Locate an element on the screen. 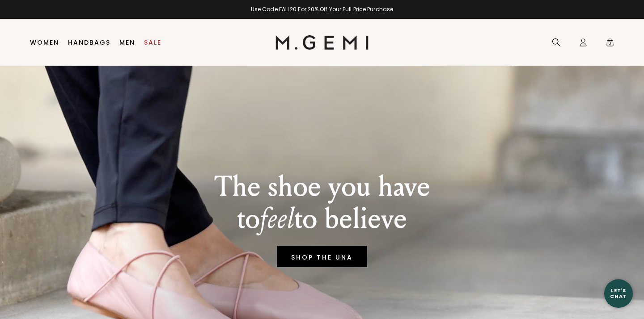  a: Handbags is located at coordinates (89, 43).